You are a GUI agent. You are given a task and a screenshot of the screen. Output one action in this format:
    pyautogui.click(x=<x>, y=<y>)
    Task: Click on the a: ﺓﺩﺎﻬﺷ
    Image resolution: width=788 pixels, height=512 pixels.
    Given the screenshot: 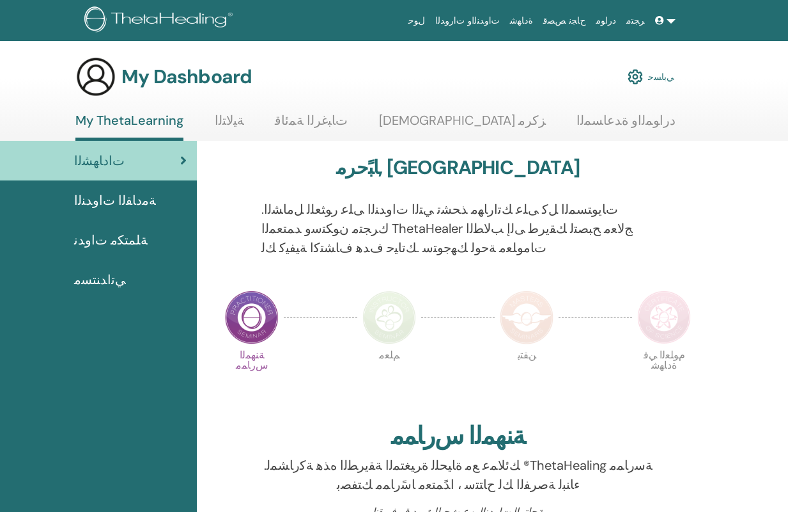 What is the action you would take?
    pyautogui.click(x=522, y=20)
    